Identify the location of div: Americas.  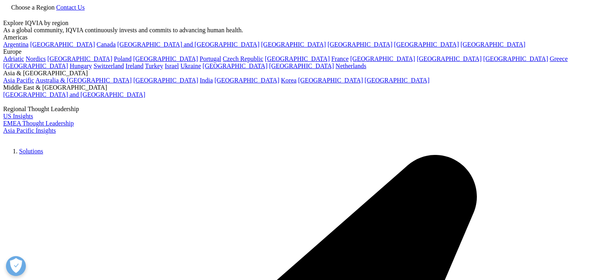
(302, 37).